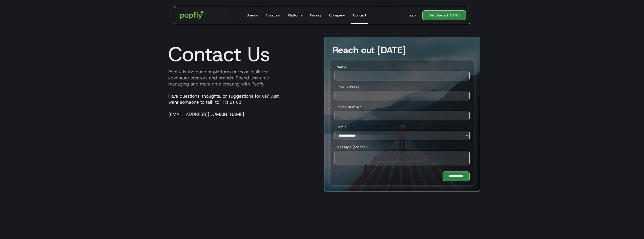 Image resolution: width=644 pixels, height=239 pixels. Describe the element at coordinates (402, 67) in the screenshot. I see `label: Name` at that location.